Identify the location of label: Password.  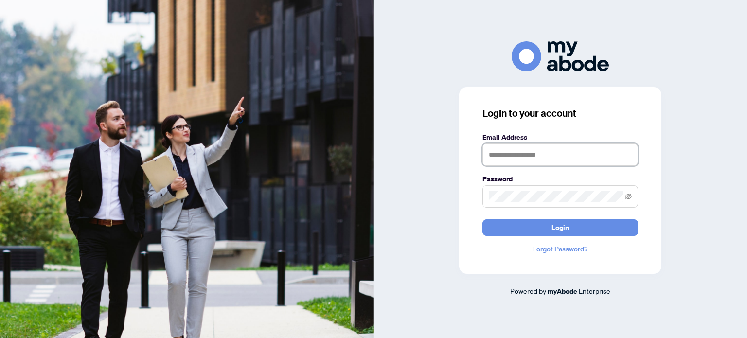
(561, 179).